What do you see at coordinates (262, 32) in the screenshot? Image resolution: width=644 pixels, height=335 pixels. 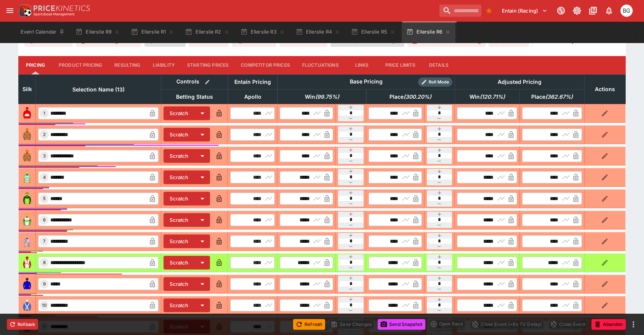 I see `button: Ellerslie R3` at bounding box center [262, 32].